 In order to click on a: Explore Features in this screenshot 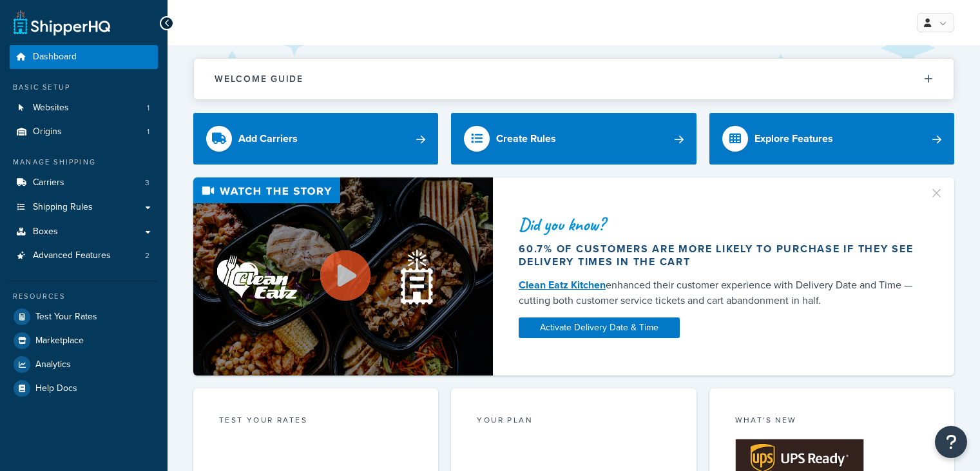, I will do `click(832, 139)`.